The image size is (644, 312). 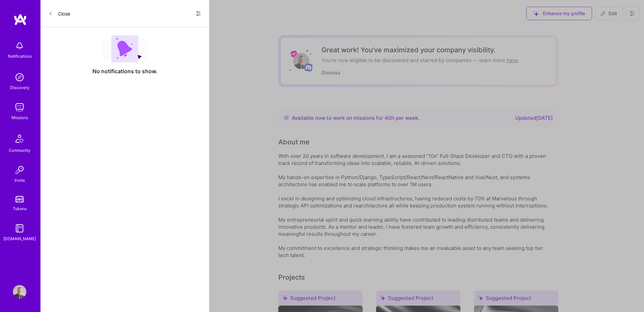 I want to click on div: Tokens, so click(x=19, y=209).